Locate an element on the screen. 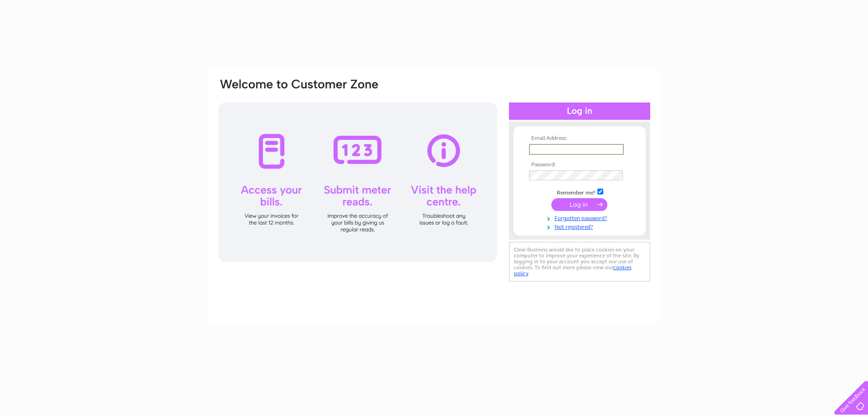 Image resolution: width=868 pixels, height=415 pixels. a: Forgotten password? is located at coordinates (580, 217).